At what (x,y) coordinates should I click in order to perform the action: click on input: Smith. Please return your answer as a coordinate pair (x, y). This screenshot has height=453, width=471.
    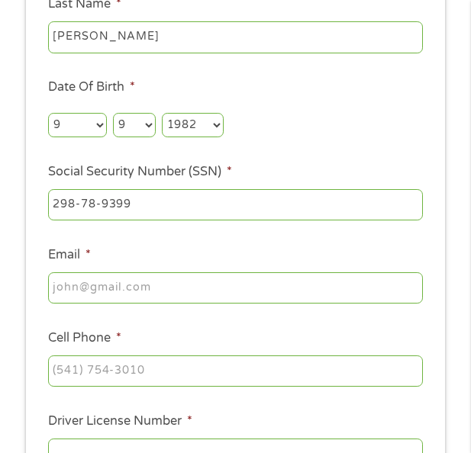
    Looking at the image, I should click on (235, 37).